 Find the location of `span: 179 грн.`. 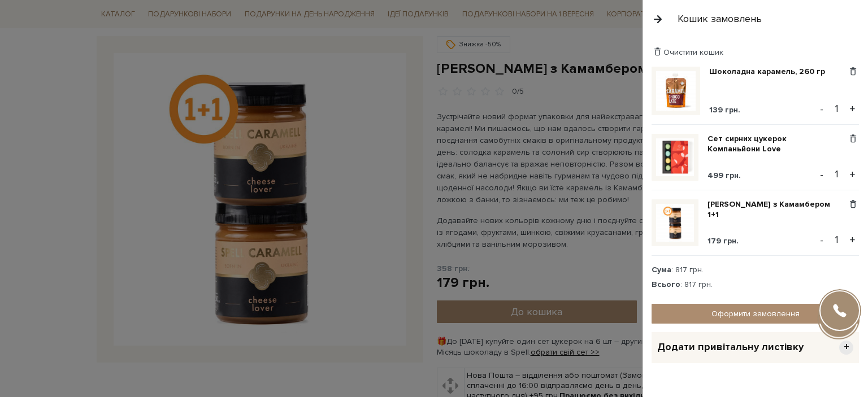

span: 179 грн. is located at coordinates (723, 241).